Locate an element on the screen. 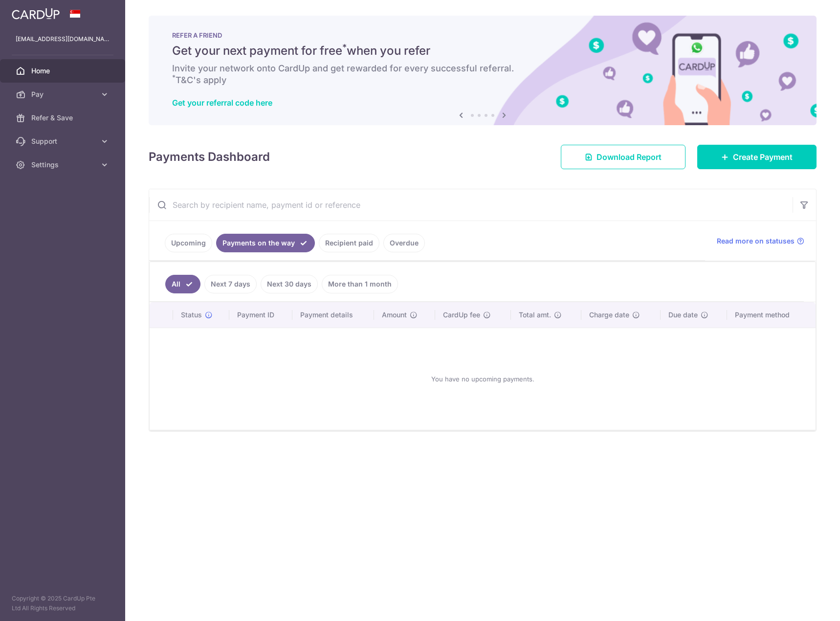 Image resolution: width=840 pixels, height=621 pixels. a: Payments on the way is located at coordinates (265, 243).